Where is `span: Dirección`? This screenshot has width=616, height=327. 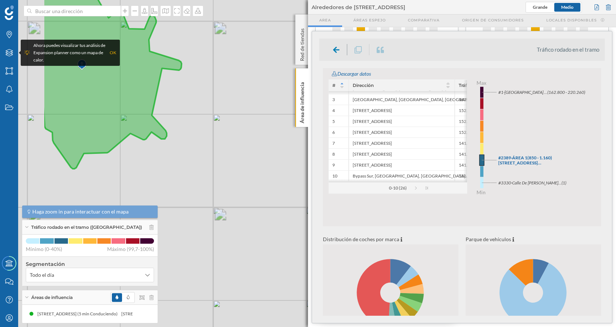 span: Dirección is located at coordinates (363, 85).